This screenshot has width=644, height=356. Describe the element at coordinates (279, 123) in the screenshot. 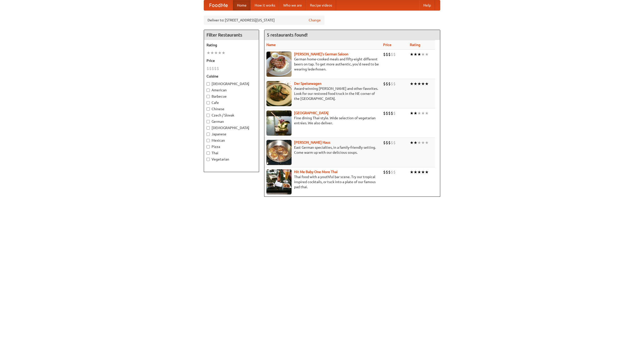

I see `img: satay.jpg` at that location.